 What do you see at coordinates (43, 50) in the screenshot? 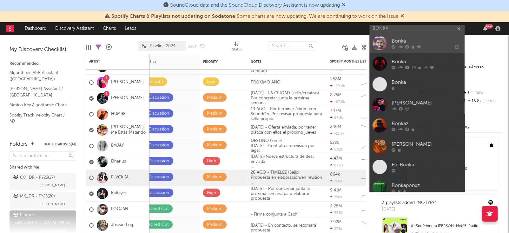
I see `div: My Discovery Checklist` at bounding box center [43, 50].